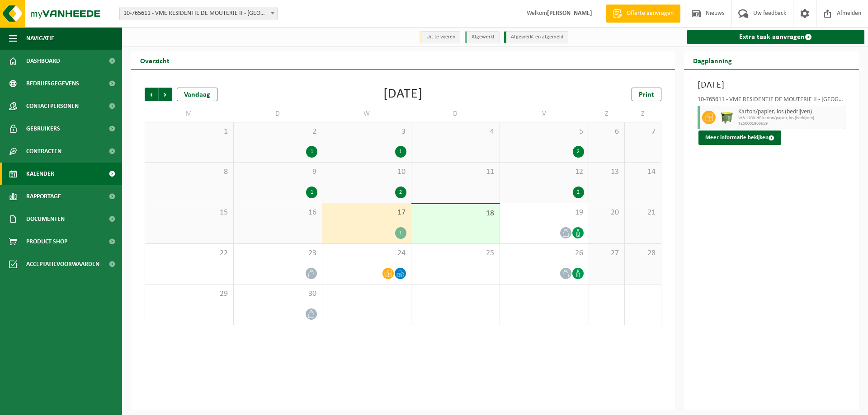 The image size is (868, 415). What do you see at coordinates (278, 254) in the screenshot?
I see `span: 23` at bounding box center [278, 254].